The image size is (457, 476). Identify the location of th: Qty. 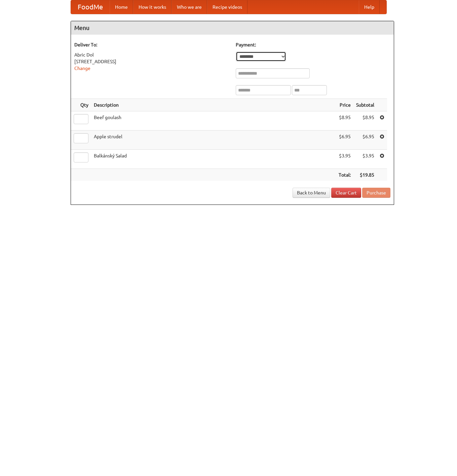
(81, 105).